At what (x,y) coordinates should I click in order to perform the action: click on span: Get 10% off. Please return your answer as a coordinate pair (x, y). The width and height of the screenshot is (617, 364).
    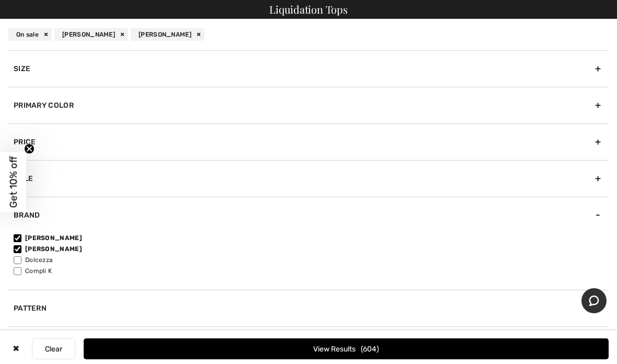
    Looking at the image, I should click on (13, 182).